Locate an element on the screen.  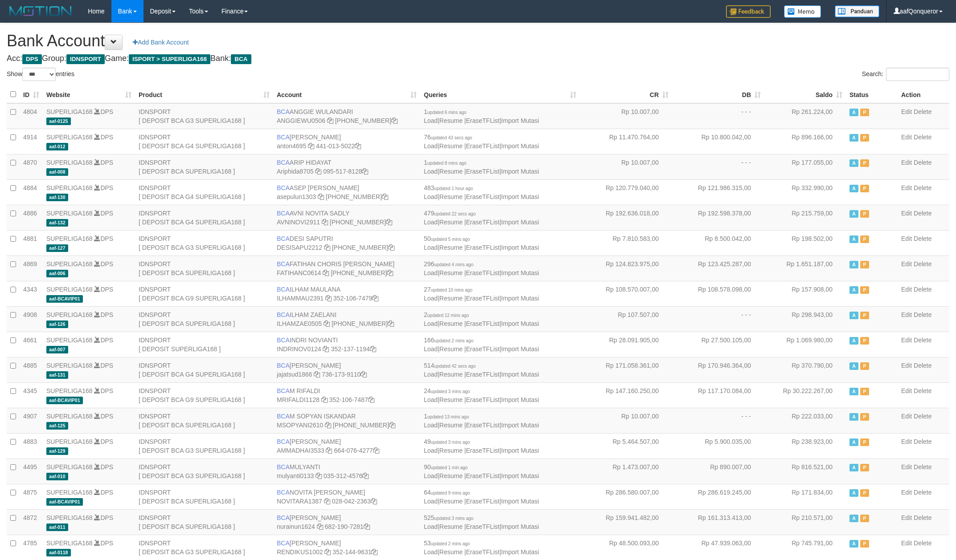
a: Copy 4062280135 to clipboard is located at coordinates (389, 222).